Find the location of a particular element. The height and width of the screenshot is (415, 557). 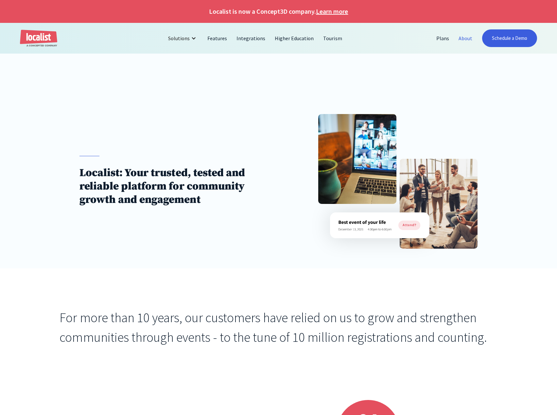

a: home is located at coordinates (39, 38).